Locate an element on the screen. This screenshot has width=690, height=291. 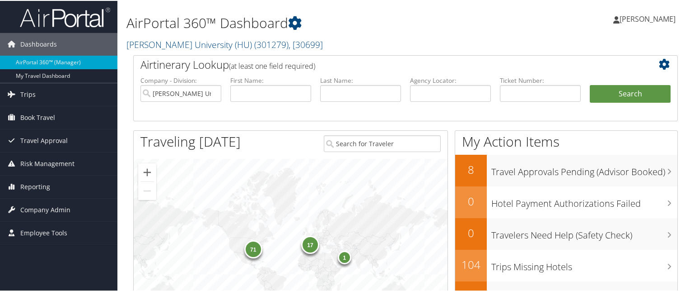
div: 17 is located at coordinates (310, 244).